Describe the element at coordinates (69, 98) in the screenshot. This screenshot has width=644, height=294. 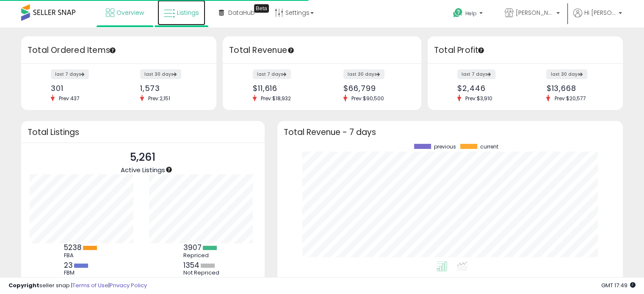
I see `span: Prev: 437` at that location.